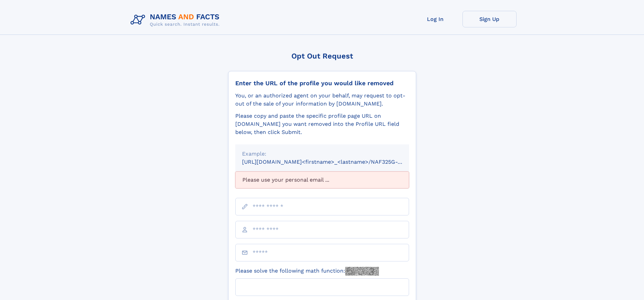 Image resolution: width=644 pixels, height=300 pixels. What do you see at coordinates (322, 180) in the screenshot?
I see `div: Please use your personal email ...` at bounding box center [322, 180].